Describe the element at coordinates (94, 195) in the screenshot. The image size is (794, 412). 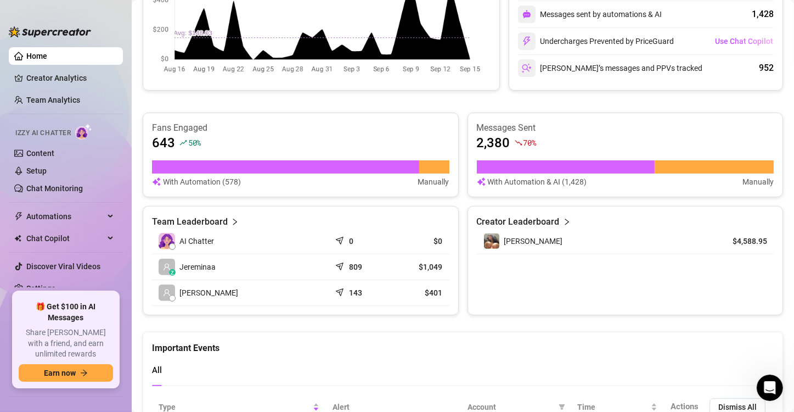
I see `div: To speed things up, please give them your Order ID: 38021261` at that location.